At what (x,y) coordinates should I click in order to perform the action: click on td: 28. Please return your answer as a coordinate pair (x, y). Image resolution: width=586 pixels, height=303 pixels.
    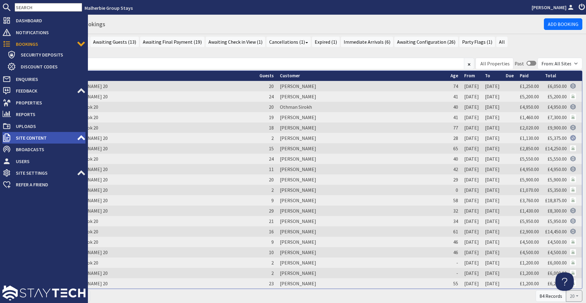
    Looking at the image, I should click on (454, 138).